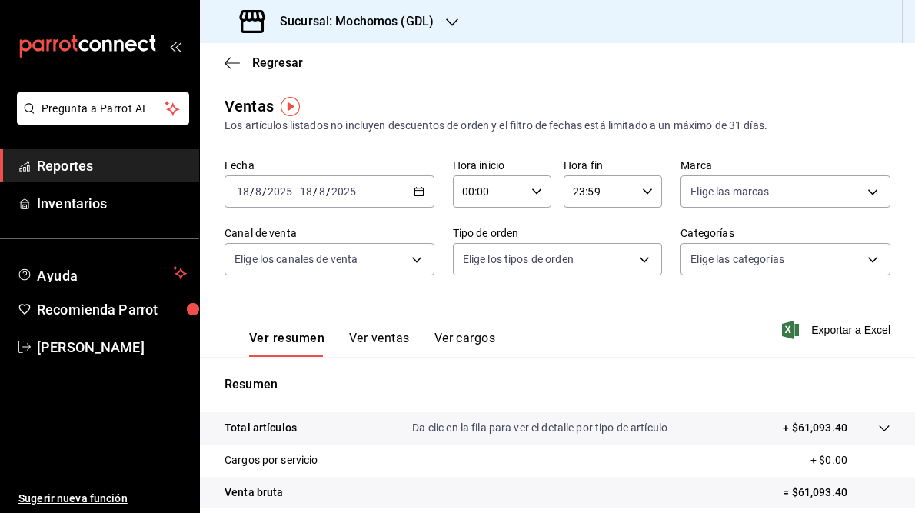 The width and height of the screenshot is (915, 513). Describe the element at coordinates (350, 22) in the screenshot. I see `h3: Sucursal: Mochomos (GDL)` at that location.